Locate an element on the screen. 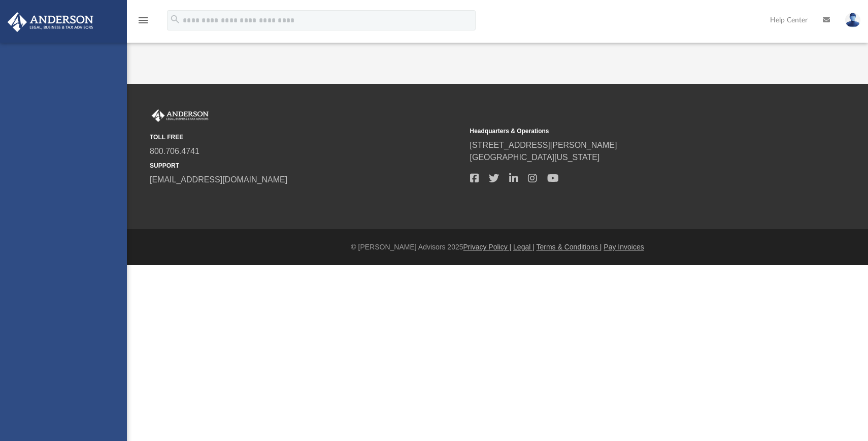  a: Pay Invoices is located at coordinates (623, 246).